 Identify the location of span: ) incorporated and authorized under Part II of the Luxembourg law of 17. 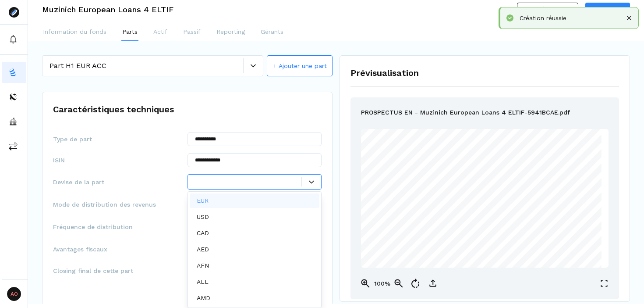
(496, 247).